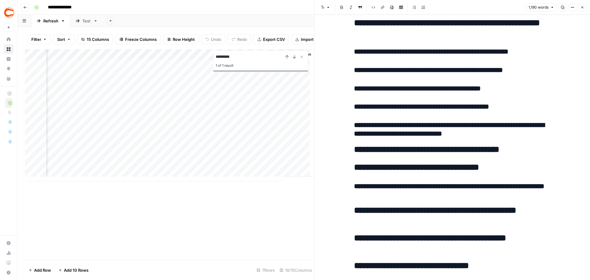 The height and width of the screenshot is (280, 590). I want to click on a: Insights, so click(9, 59).